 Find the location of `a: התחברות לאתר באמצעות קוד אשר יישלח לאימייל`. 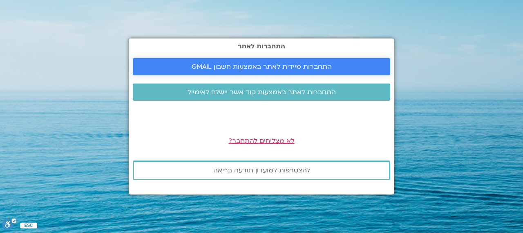

a: התחברות לאתר באמצעות קוד אשר יישלח לאימייל is located at coordinates (262, 92).